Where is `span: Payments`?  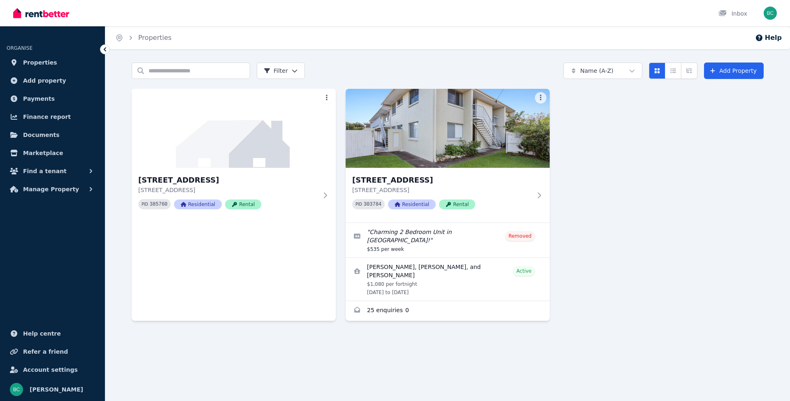
span: Payments is located at coordinates (39, 99).